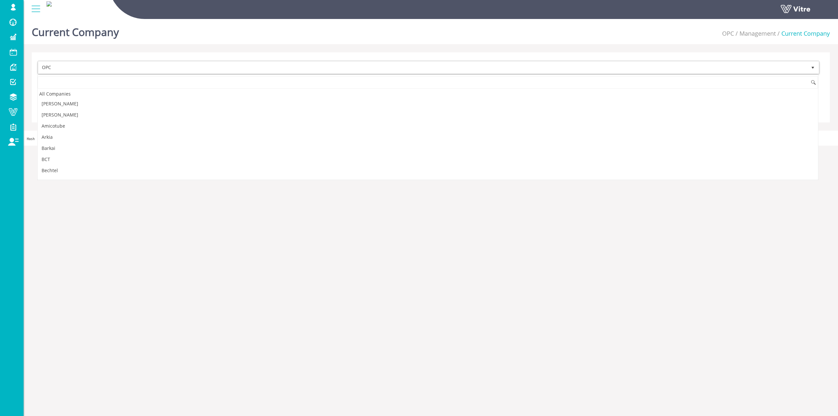 This screenshot has width=838, height=416. I want to click on li: BOI, so click(428, 182).